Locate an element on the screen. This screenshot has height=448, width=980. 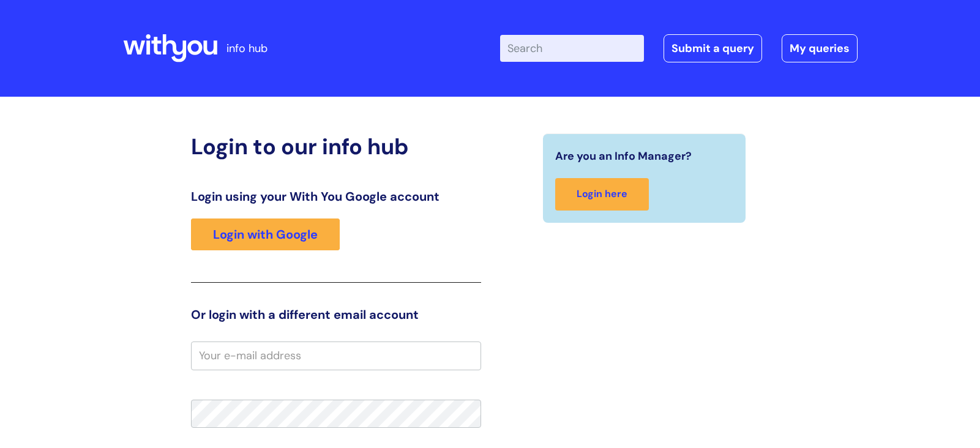
input: Your e-mail address is located at coordinates (336, 355).